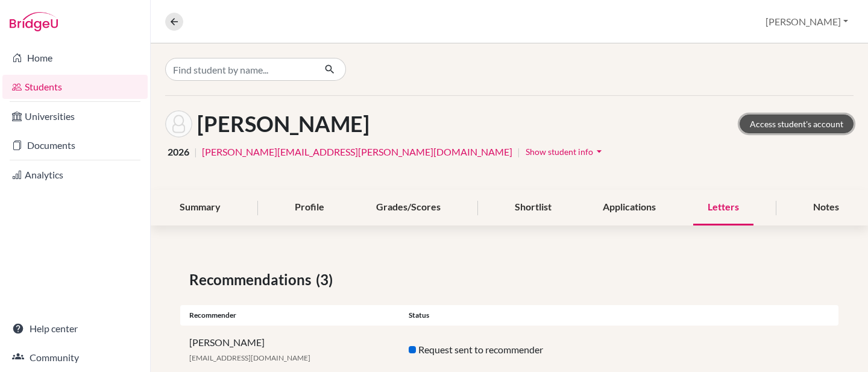 The width and height of the screenshot is (868, 372). What do you see at coordinates (510, 315) in the screenshot?
I see `div: Status` at bounding box center [510, 315].